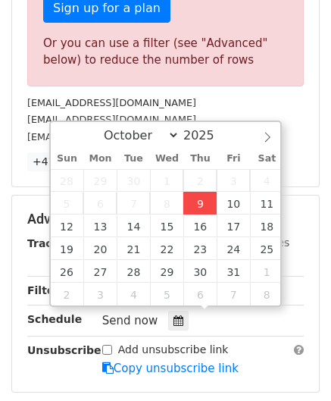  I want to click on h5: Advanced, so click(165, 219).